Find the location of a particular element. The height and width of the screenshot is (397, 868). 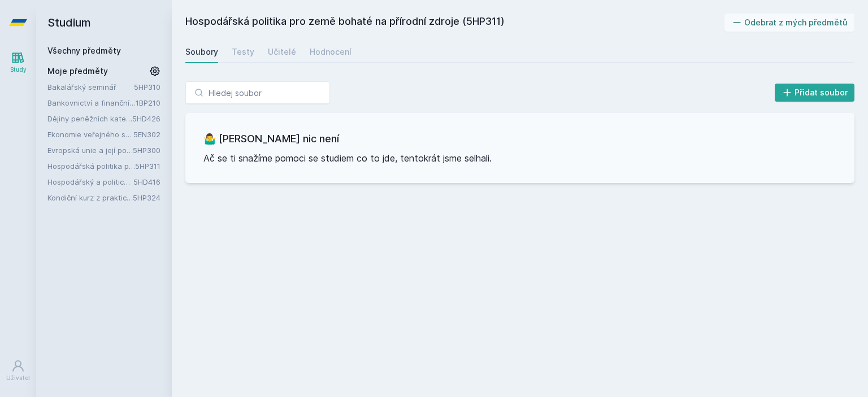

a: Všechny předměty is located at coordinates (84, 51).